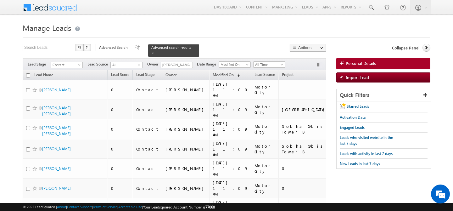  What do you see at coordinates (366, 140) in the screenshot?
I see `span: Leads who visited website in the last 7 days` at bounding box center [366, 140].